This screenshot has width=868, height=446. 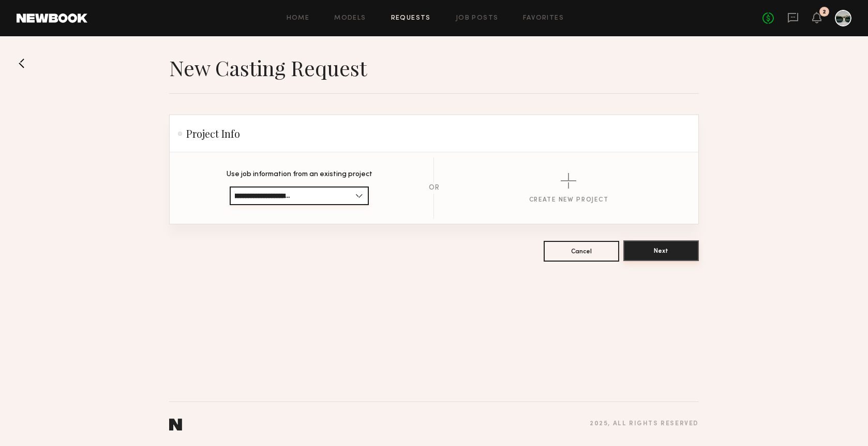 What do you see at coordinates (477, 18) in the screenshot?
I see `a: Job Posts` at bounding box center [477, 18].